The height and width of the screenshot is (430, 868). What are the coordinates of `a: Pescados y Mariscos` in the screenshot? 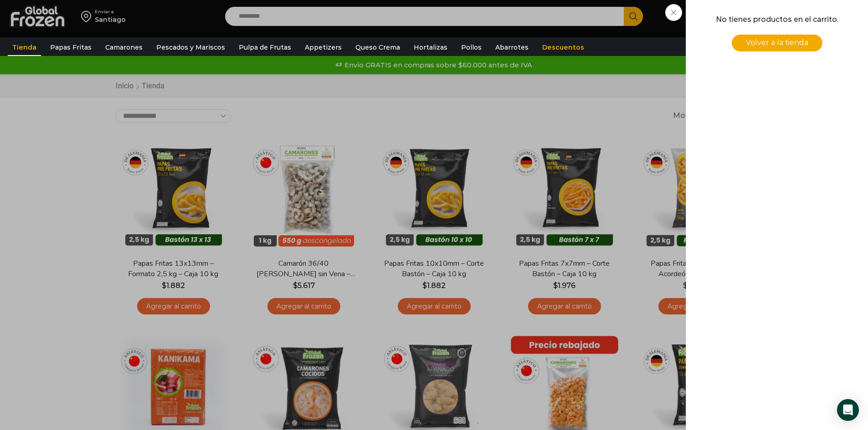 It's located at (191, 47).